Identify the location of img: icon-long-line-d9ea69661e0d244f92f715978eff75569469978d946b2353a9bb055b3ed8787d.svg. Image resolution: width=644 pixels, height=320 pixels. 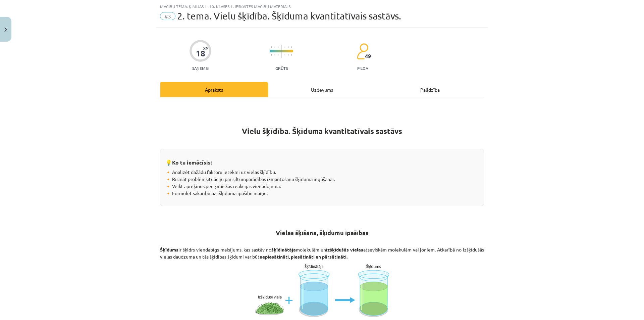
(281, 51).